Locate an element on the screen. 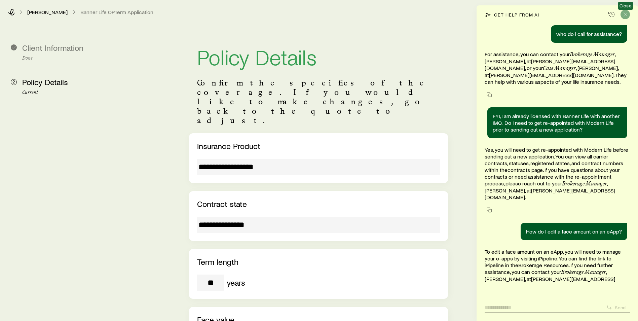  div: years is located at coordinates (236, 282).